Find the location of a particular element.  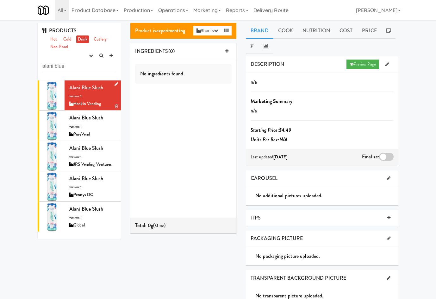

span: Finalize: is located at coordinates (371, 156).